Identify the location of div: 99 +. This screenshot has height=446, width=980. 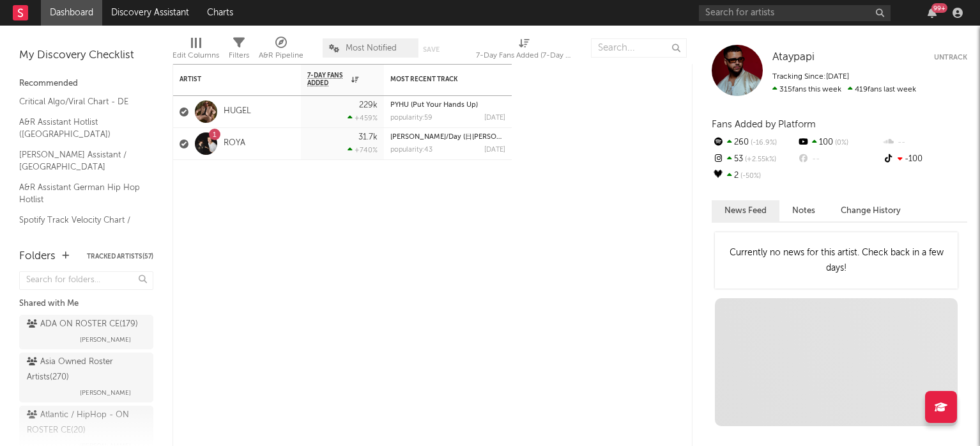
(939, 8).